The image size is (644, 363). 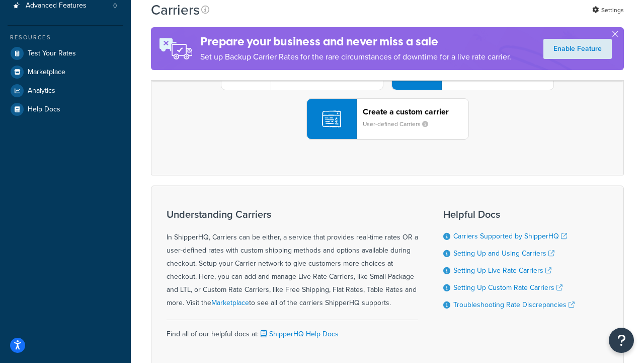 I want to click on p: Set up Backup Carrier Rates for the rare circumstances of downtime for a live rate carrier., so click(x=356, y=57).